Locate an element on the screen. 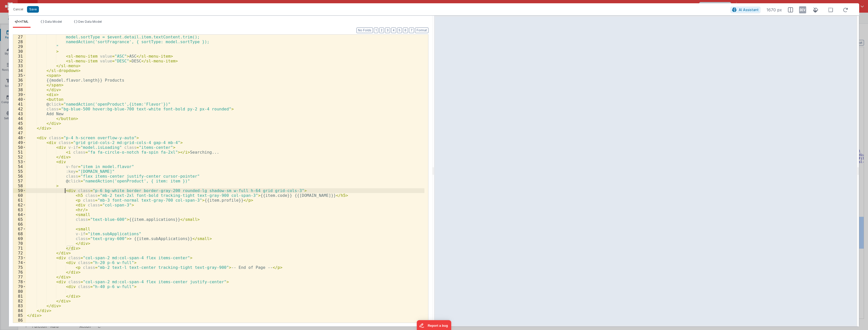 This screenshot has height=330, width=868. div: 39 is located at coordinates (20, 95).